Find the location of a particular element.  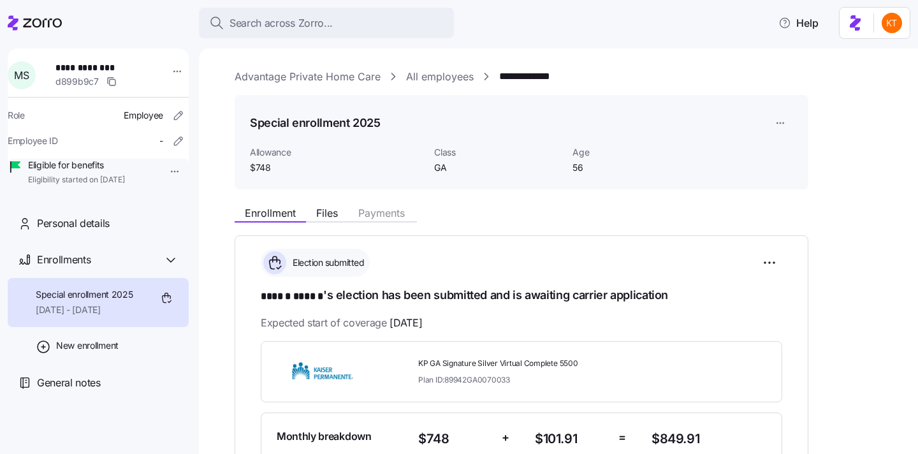

span: Enrollments is located at coordinates (64, 259).